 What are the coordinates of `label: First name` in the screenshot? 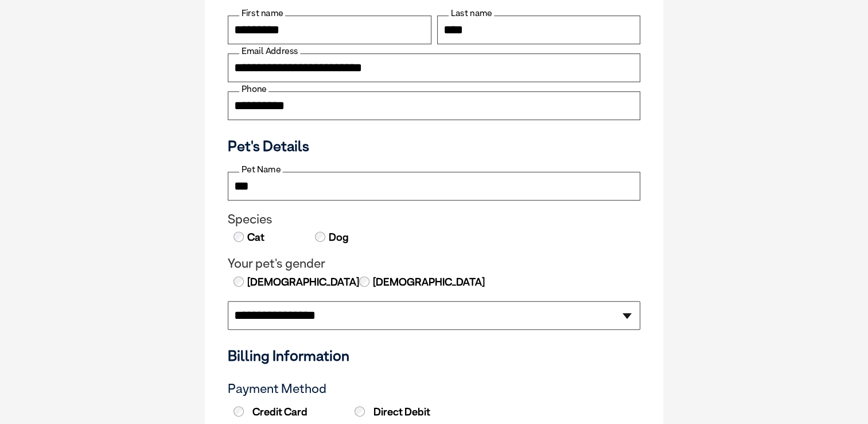 It's located at (262, 13).